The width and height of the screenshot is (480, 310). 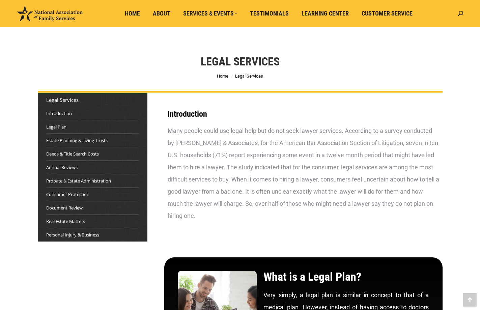 I want to click on span: Learning Center, so click(x=325, y=13).